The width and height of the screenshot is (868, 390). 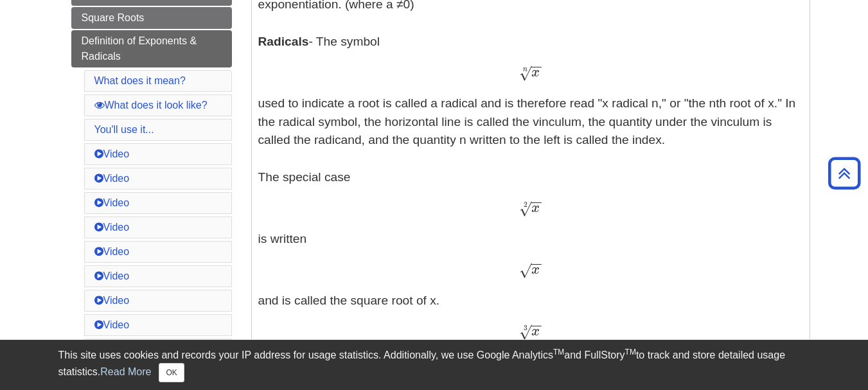 What do you see at coordinates (140, 80) in the screenshot?
I see `a: What does it mean?` at bounding box center [140, 80].